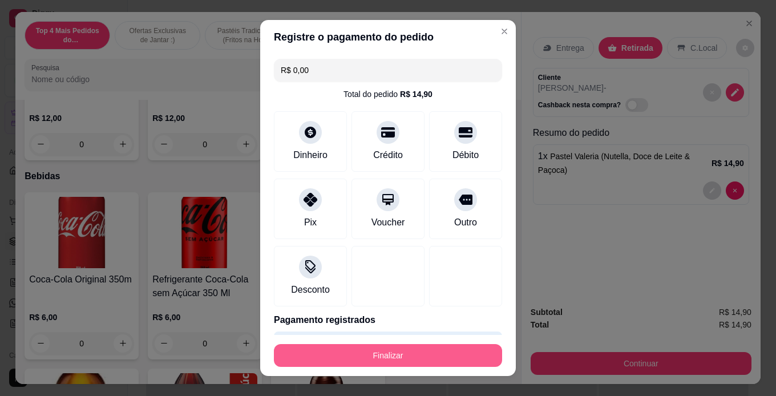 The image size is (776, 396). I want to click on button: Close, so click(505, 31).